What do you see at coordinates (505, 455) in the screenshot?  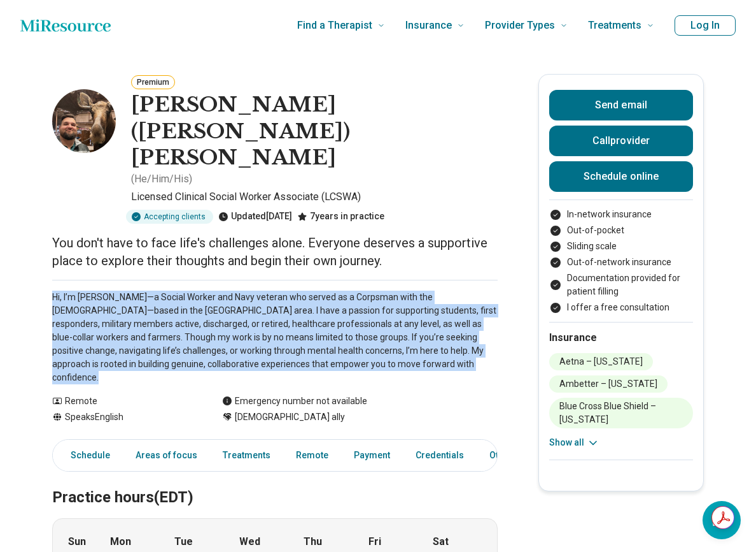 I see `a: Other` at bounding box center [505, 455].